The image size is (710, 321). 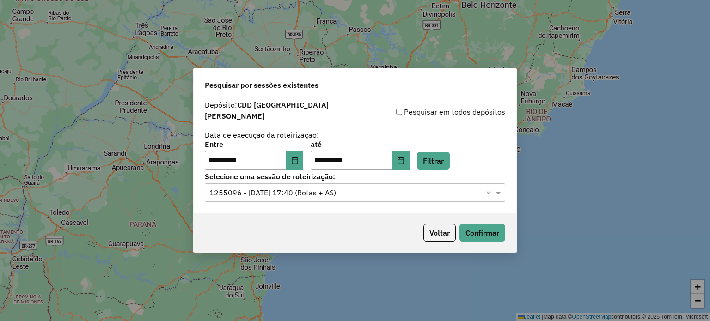 I want to click on button: Voltar, so click(x=440, y=233).